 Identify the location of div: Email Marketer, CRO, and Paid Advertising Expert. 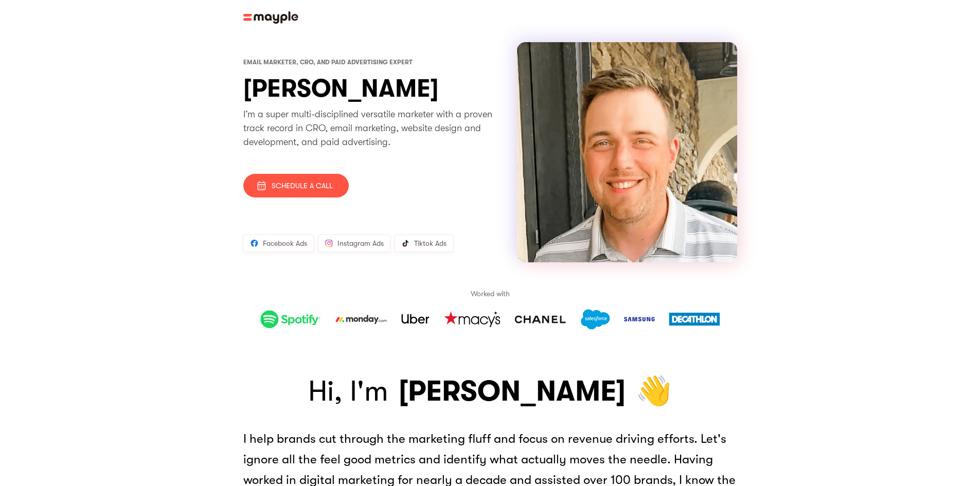
(370, 62).